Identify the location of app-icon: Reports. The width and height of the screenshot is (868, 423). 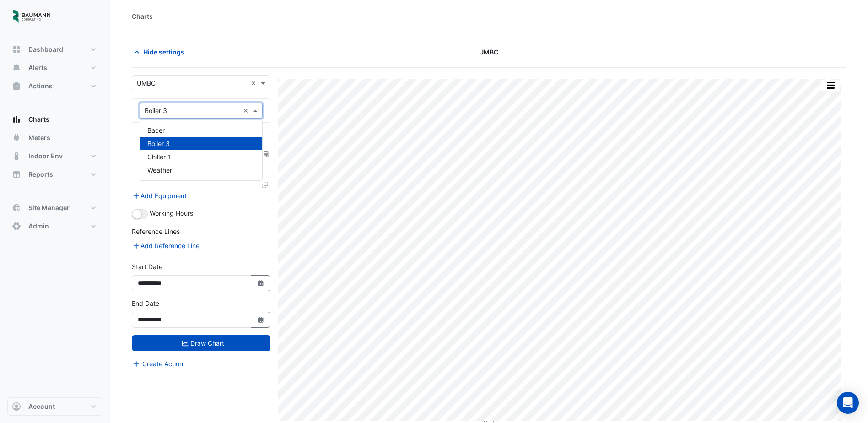
(17, 175).